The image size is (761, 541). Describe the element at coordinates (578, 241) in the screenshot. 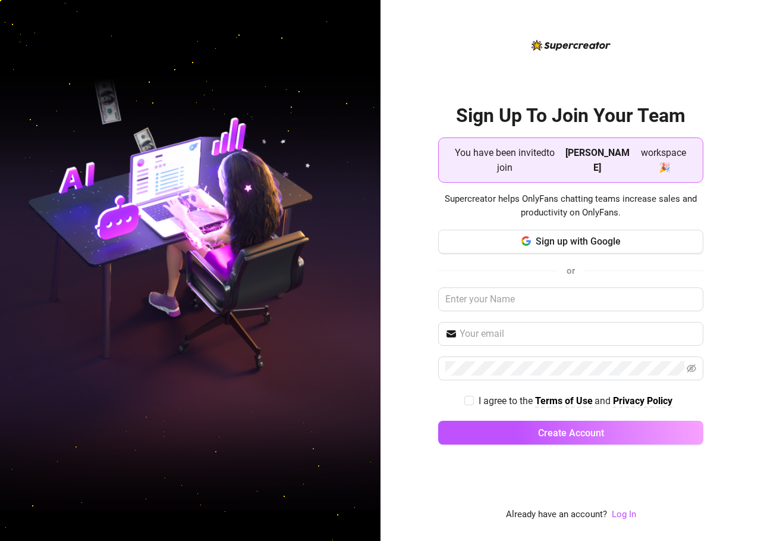

I see `span: Sign up with Google` at that location.